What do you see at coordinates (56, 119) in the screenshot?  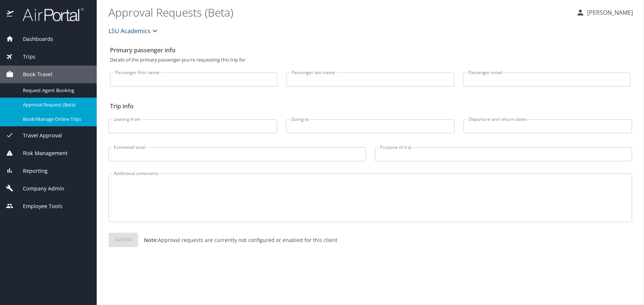 I see `span: Book/Manage Online Trips` at bounding box center [56, 119].